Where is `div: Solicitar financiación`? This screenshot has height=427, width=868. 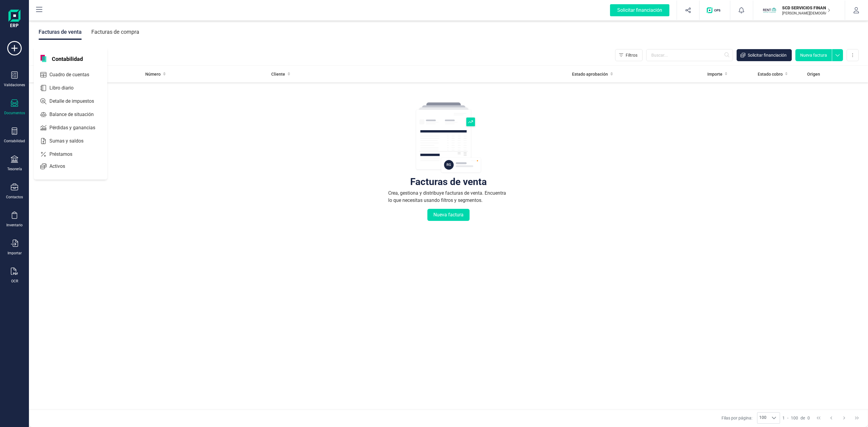
div: Solicitar financiación is located at coordinates (639, 10).